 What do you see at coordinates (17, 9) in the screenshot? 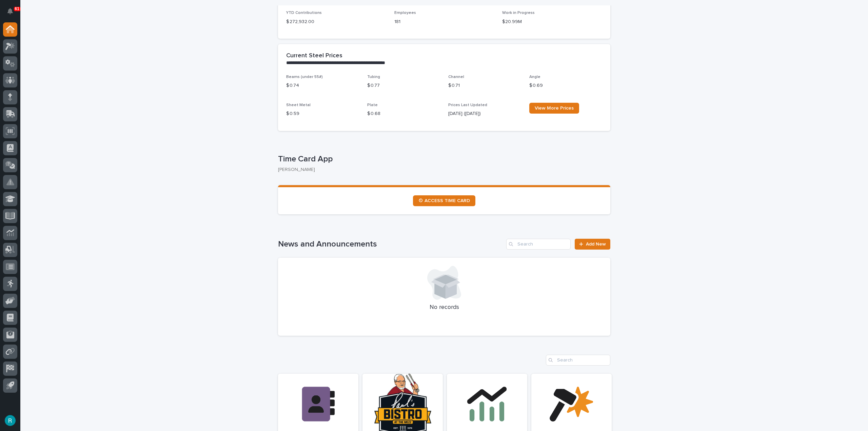
I see `p: 61` at bounding box center [17, 9].